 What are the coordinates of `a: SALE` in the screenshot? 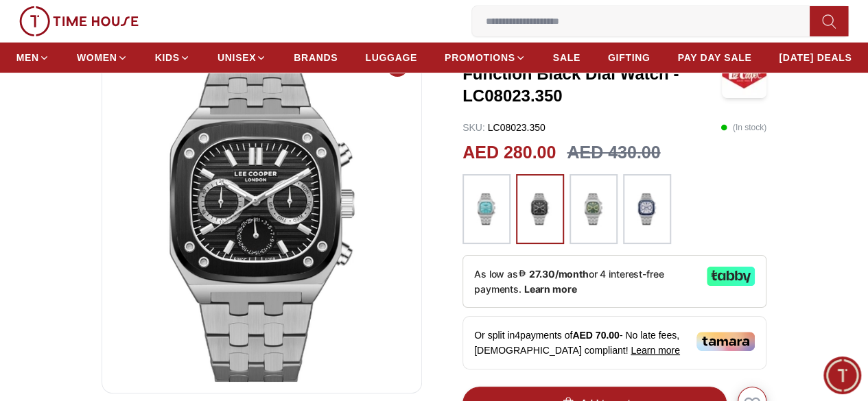 It's located at (566, 58).